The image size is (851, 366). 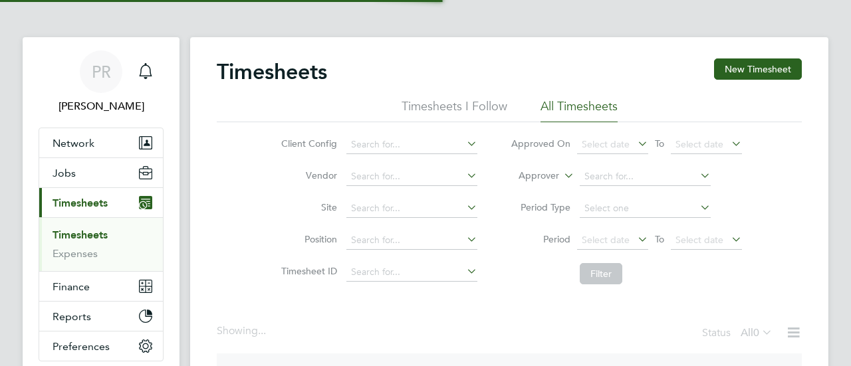 I want to click on span: Jobs, so click(x=64, y=173).